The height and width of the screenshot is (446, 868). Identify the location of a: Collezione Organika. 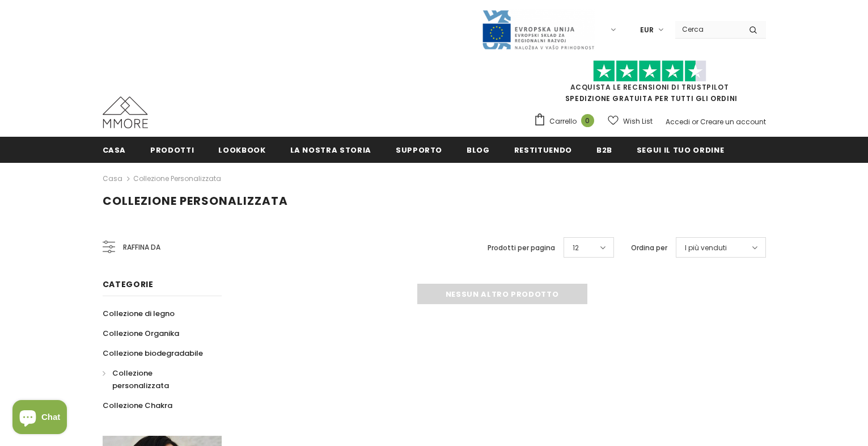
(141, 333).